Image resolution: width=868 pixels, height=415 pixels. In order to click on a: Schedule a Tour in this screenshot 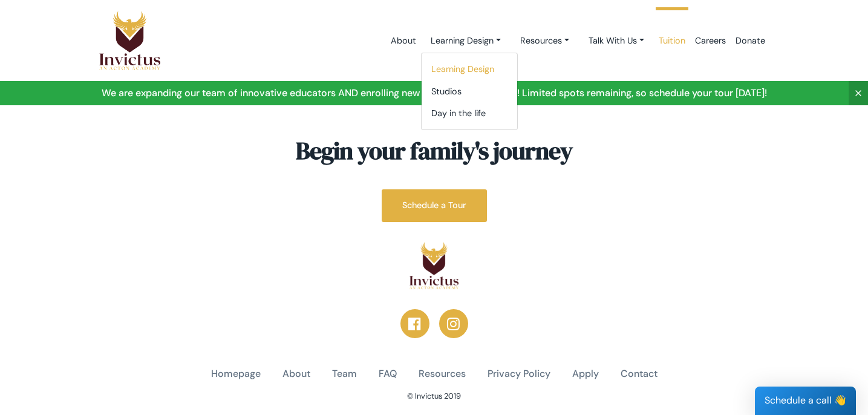, I will do `click(434, 205)`.